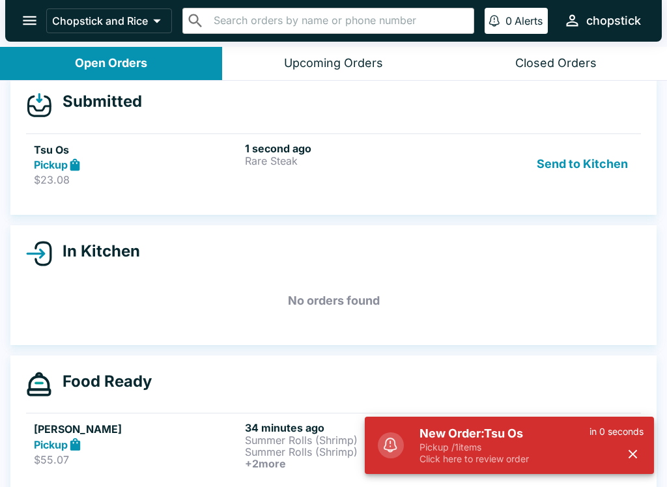 This screenshot has height=487, width=667. What do you see at coordinates (137, 180) in the screenshot?
I see `p: $23.08` at bounding box center [137, 180].